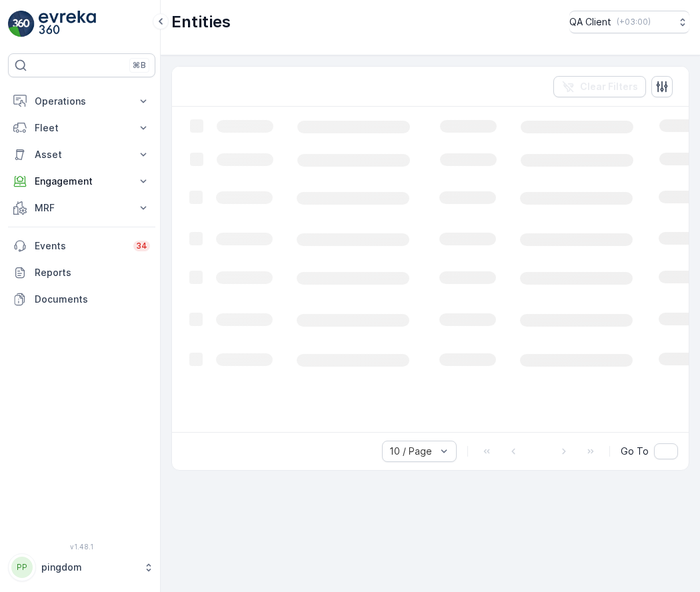  What do you see at coordinates (81, 181) in the screenshot?
I see `p: Engagement` at bounding box center [81, 181].